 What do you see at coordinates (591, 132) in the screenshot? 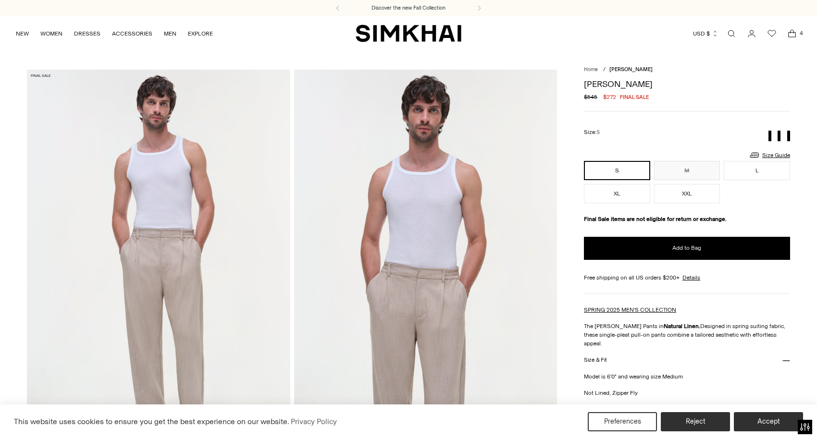
I see `label: Size:` at bounding box center [591, 132].